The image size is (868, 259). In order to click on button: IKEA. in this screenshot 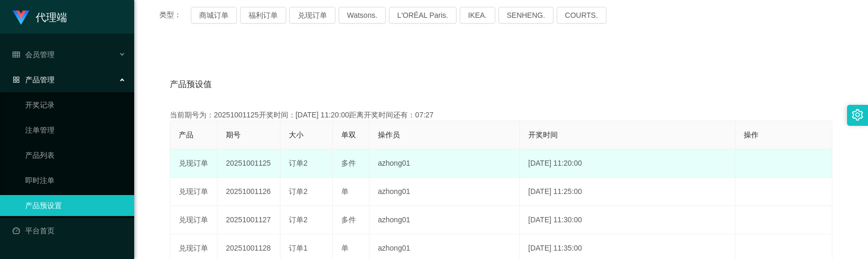, I will do `click(478, 15)`.